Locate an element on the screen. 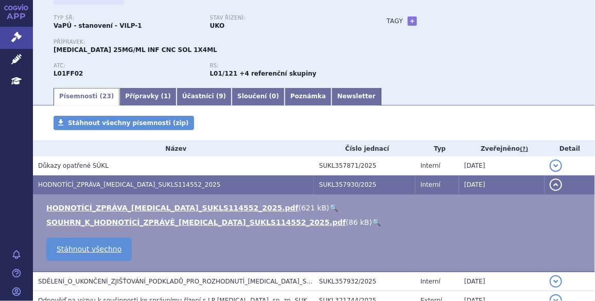  td: SUKL357930/2025 is located at coordinates (365, 185).